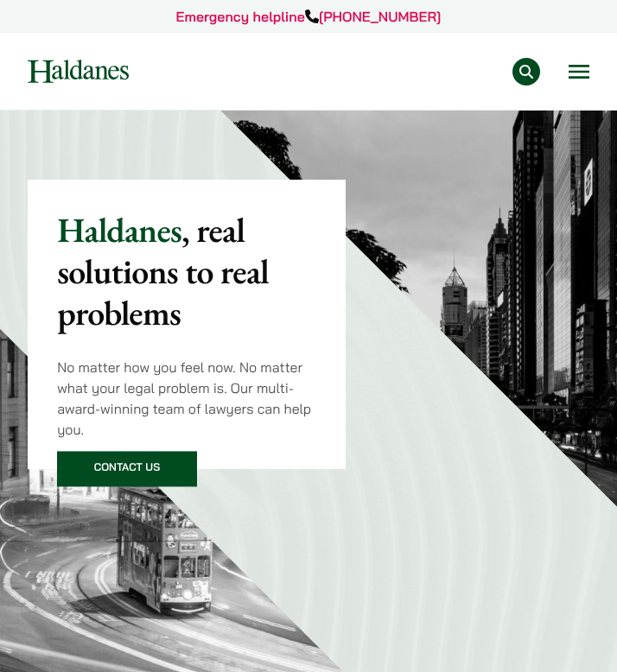  What do you see at coordinates (526, 72) in the screenshot?
I see `button: Search` at bounding box center [526, 72].